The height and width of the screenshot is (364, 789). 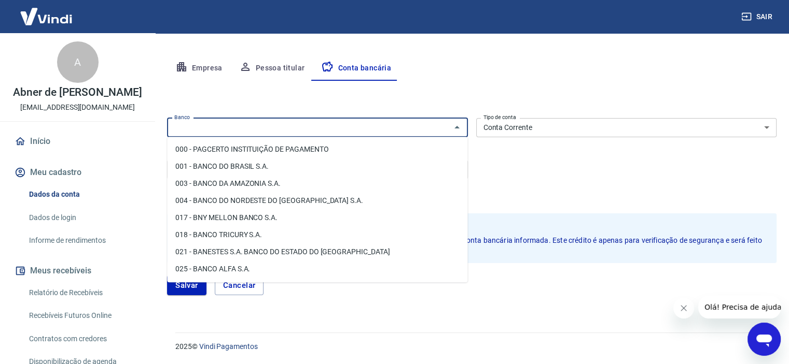 I want to click on li: 000 - PAGCERTO INSTITUIÇÃO DE PAGAMENTO, so click(x=317, y=149).